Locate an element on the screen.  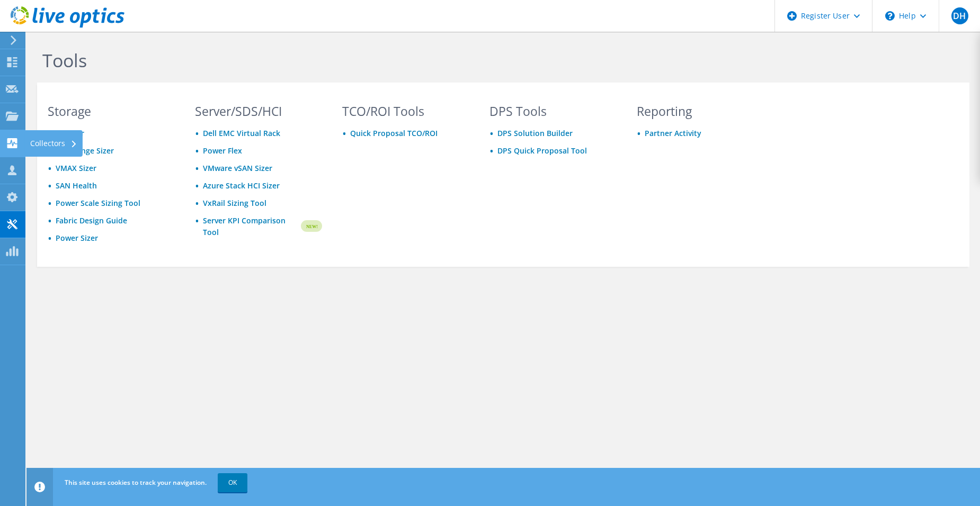
h3: Reporting is located at coordinates (700, 111).